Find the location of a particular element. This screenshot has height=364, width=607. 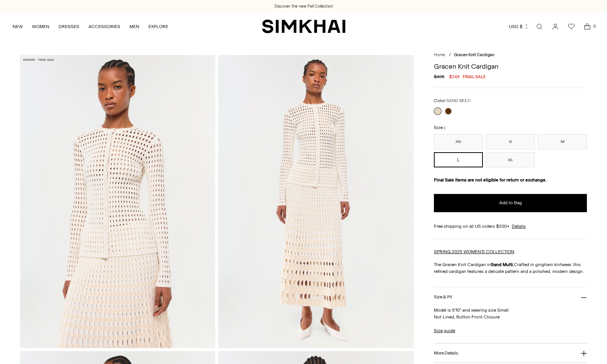

label: Color: is located at coordinates (452, 101).